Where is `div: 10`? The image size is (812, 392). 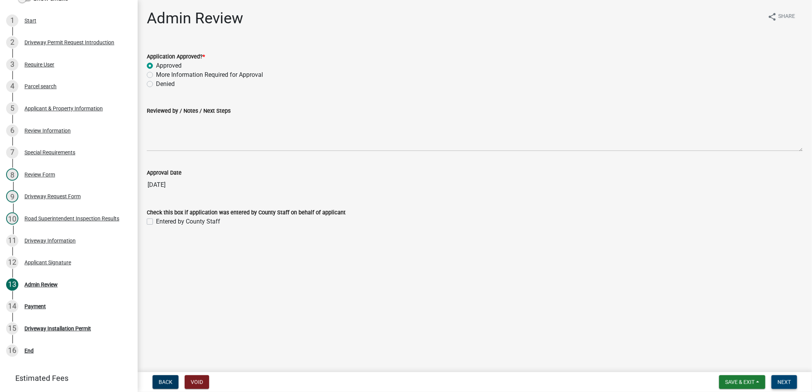
div: 10 is located at coordinates (12, 219).